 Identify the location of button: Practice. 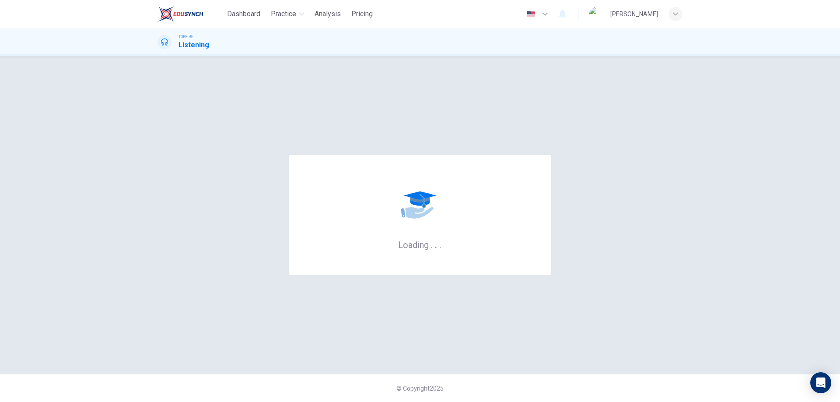
(287, 14).